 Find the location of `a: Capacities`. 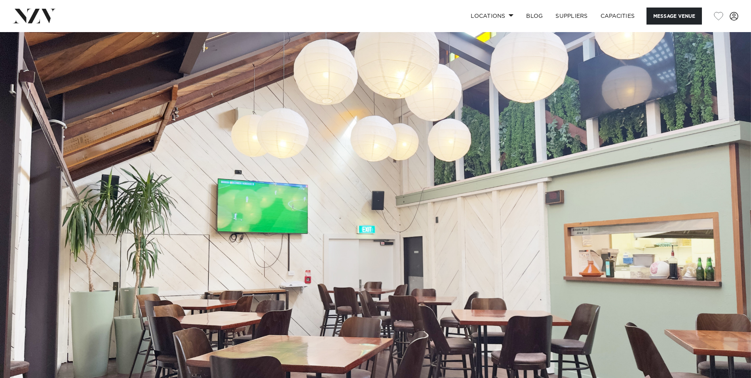

a: Capacities is located at coordinates (618, 16).